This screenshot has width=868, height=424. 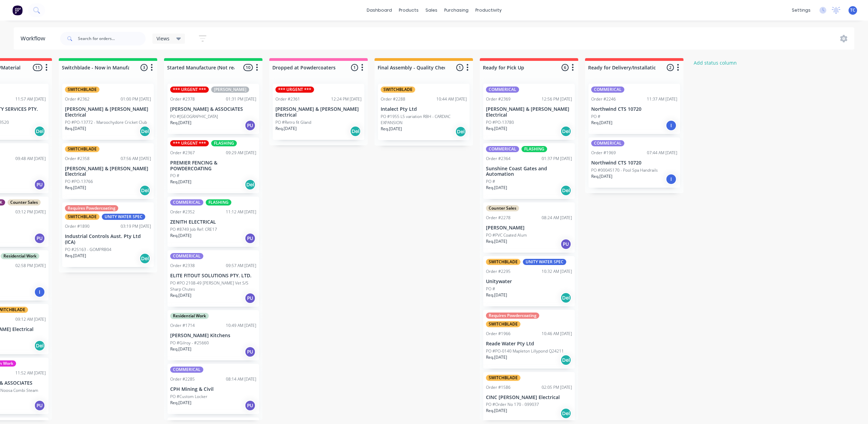 What do you see at coordinates (488, 10) in the screenshot?
I see `div: productivity` at bounding box center [488, 10].